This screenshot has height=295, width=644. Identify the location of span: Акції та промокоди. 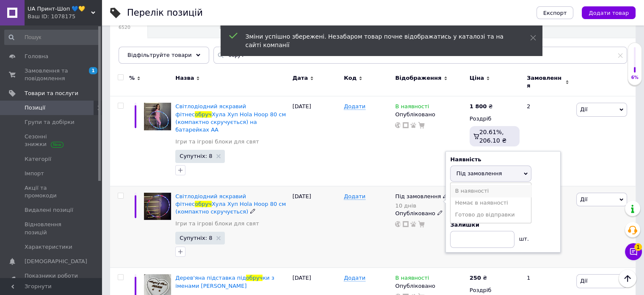
(51, 192).